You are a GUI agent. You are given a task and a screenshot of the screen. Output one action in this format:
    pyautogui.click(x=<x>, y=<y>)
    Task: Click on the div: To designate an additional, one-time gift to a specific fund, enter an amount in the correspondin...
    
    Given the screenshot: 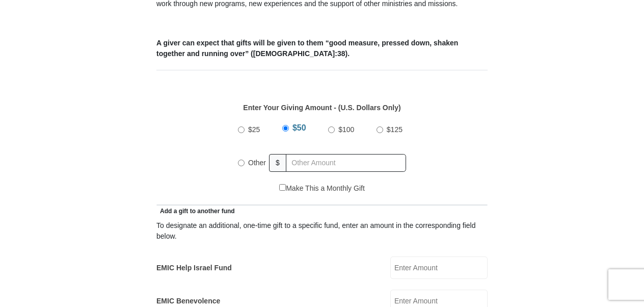 What is the action you would take?
    pyautogui.click(x=322, y=231)
    